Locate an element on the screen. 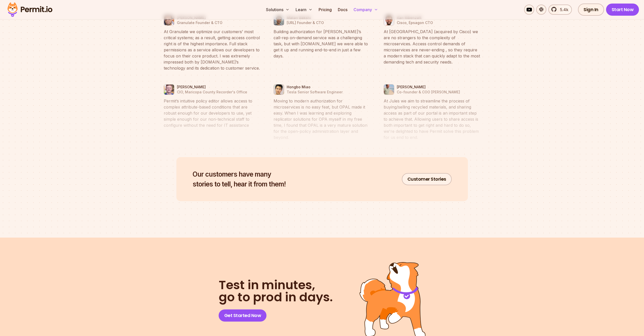 The width and height of the screenshot is (644, 336). img: Ran Ribenzaft | Cisco, Epsagon CTO is located at coordinates (389, 20).